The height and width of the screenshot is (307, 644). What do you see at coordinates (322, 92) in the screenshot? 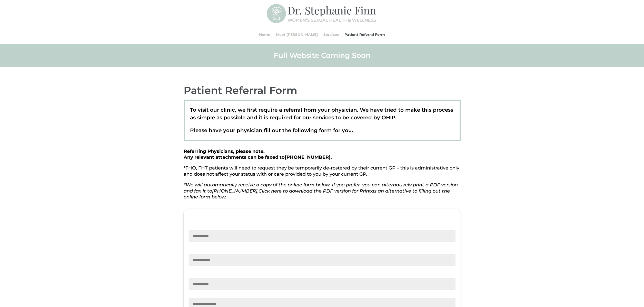
I see `h2: Patient Referral Form` at bounding box center [322, 92].